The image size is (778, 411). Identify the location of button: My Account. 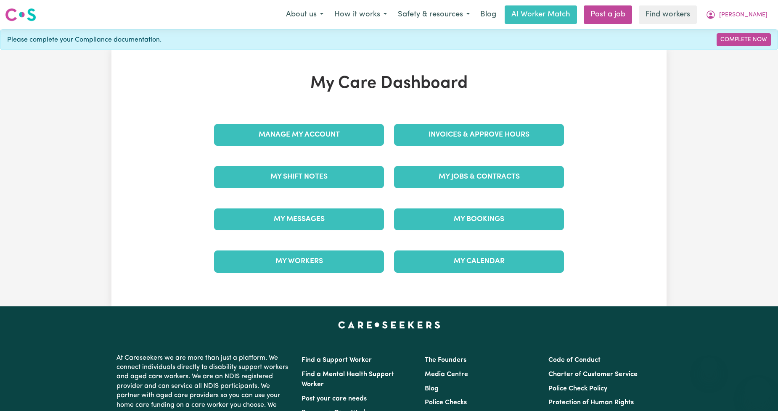
(737, 15).